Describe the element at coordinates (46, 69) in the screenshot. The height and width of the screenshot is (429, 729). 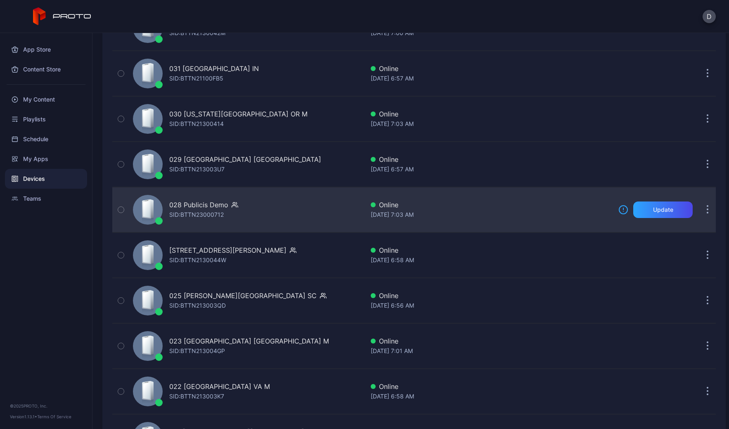
I see `a: Content Store` at that location.